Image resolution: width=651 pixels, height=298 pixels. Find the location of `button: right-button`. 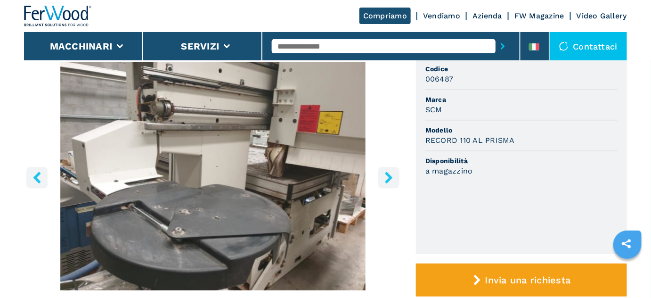

button: right-button is located at coordinates (388, 177).